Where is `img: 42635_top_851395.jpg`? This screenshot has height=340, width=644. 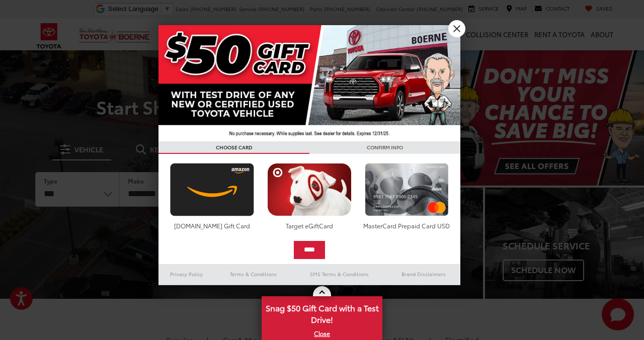
img: 42635_top_851395.jpg is located at coordinates (309, 83).